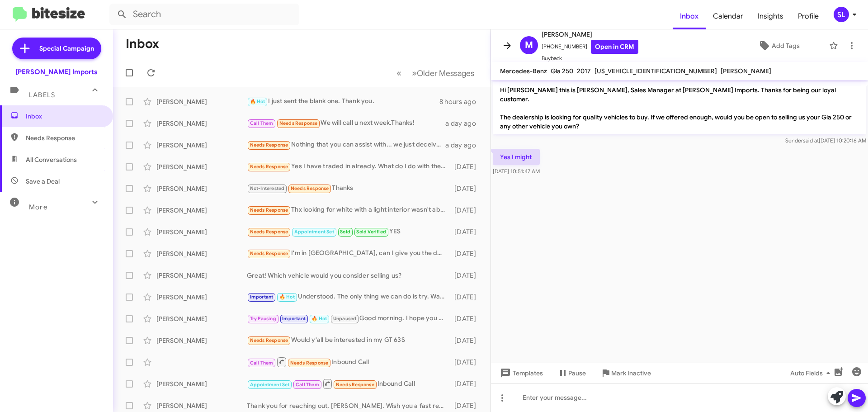 This screenshot has height=412, width=868. I want to click on span: Pause, so click(577, 373).